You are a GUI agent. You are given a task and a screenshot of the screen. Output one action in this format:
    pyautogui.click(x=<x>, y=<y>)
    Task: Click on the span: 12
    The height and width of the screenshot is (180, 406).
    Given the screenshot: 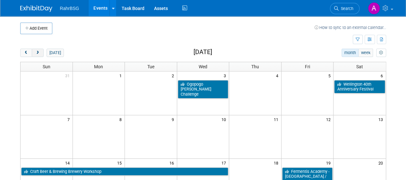 What is the action you would take?
    pyautogui.click(x=329, y=119)
    